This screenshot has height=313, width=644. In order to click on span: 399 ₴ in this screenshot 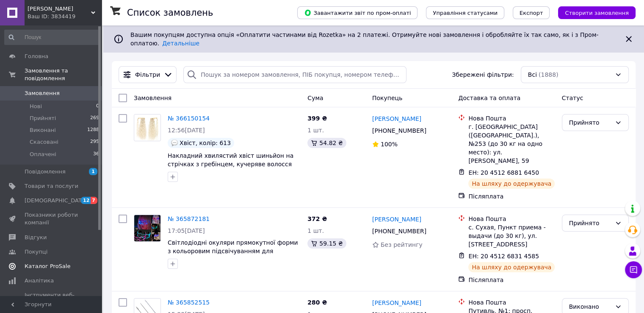, I will do `click(317, 118)`.